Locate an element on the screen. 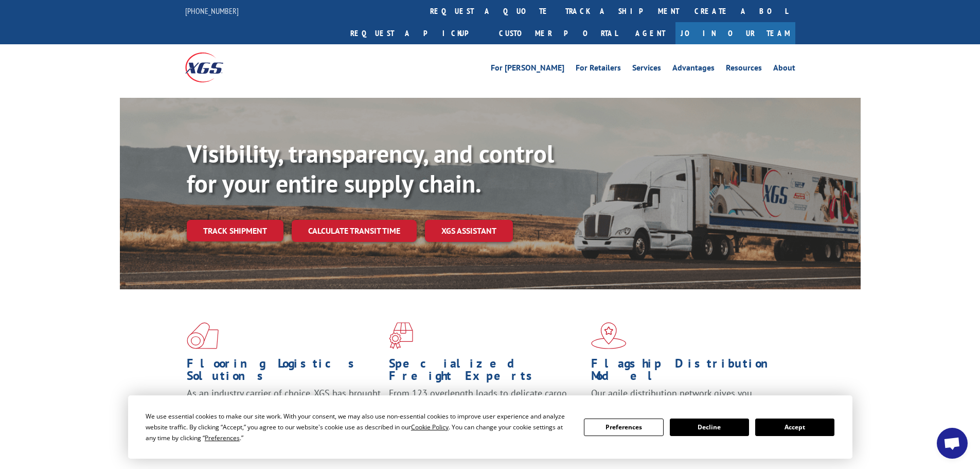 The height and width of the screenshot is (469, 980). a: Request a pickup is located at coordinates (417, 33).